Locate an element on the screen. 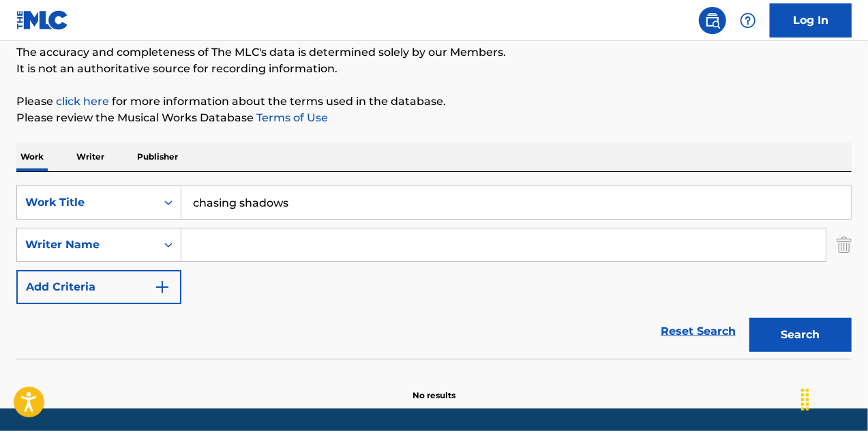  div: Chat Widget is located at coordinates (834, 398).